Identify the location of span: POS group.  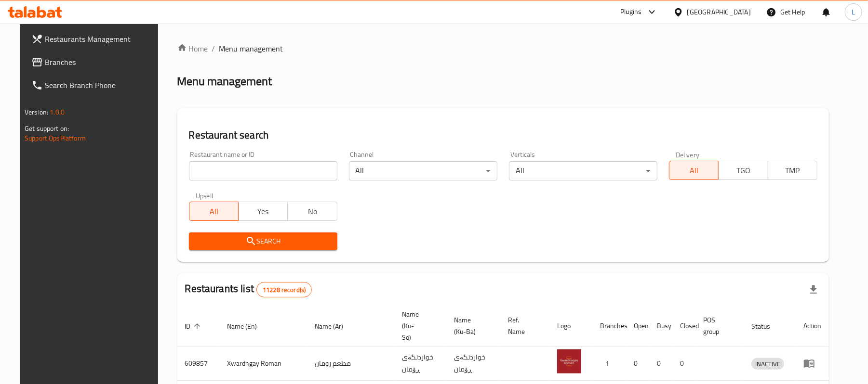
(718, 326).